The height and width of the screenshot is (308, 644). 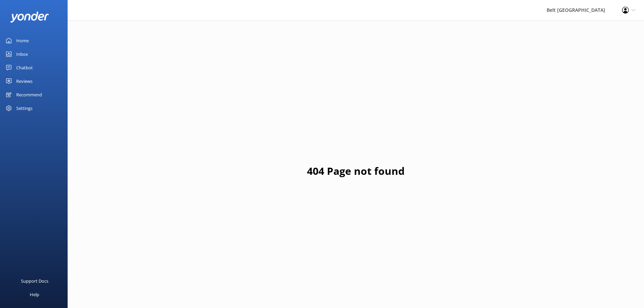 What do you see at coordinates (34, 281) in the screenshot?
I see `div: Support Docs` at bounding box center [34, 281].